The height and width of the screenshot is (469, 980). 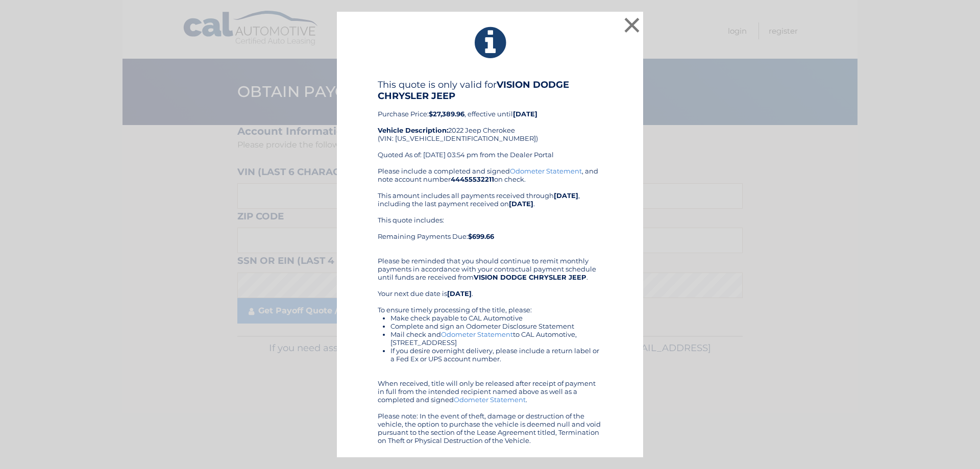 What do you see at coordinates (496, 326) in the screenshot?
I see `li: Complete and sign an Odometer Disclosure Statement` at bounding box center [496, 326].